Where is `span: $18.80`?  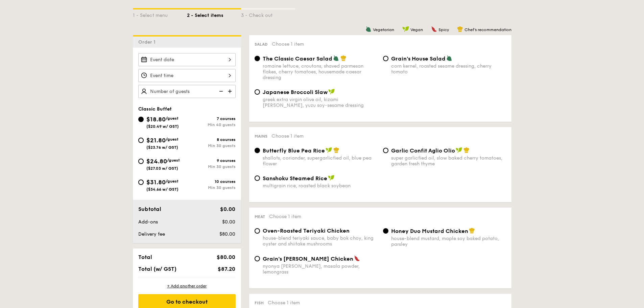 span: $18.80 is located at coordinates (156, 119).